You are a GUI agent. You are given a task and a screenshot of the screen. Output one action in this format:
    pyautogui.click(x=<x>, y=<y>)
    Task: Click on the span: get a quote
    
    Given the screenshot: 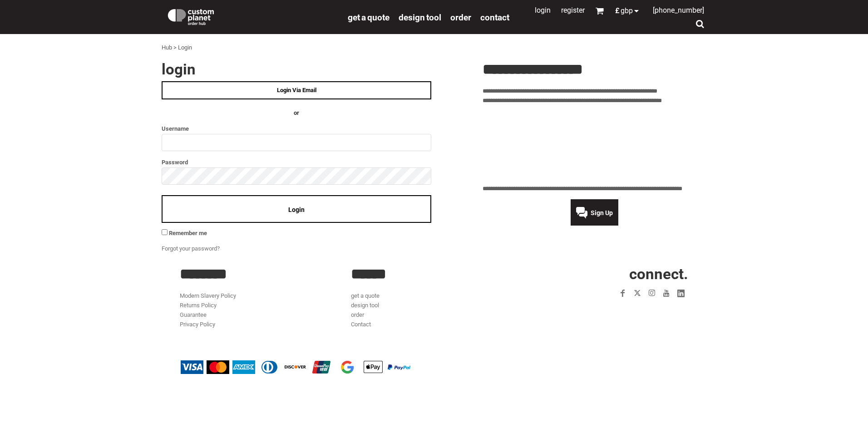 What is the action you would take?
    pyautogui.click(x=368, y=17)
    